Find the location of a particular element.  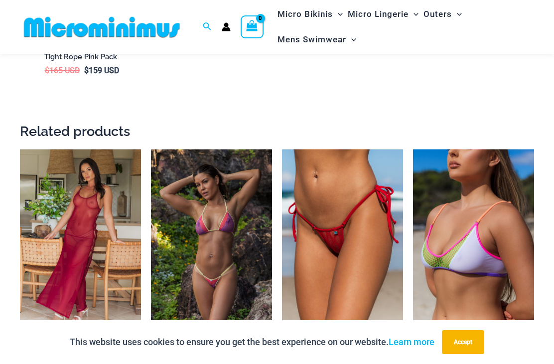

a: Pursuit Ruby Red 5840 Dress 02Pursuit Ruby Red 5840 Dress 03Pursuit Ruby Red 5840 Dress 03 is located at coordinates (80, 240).